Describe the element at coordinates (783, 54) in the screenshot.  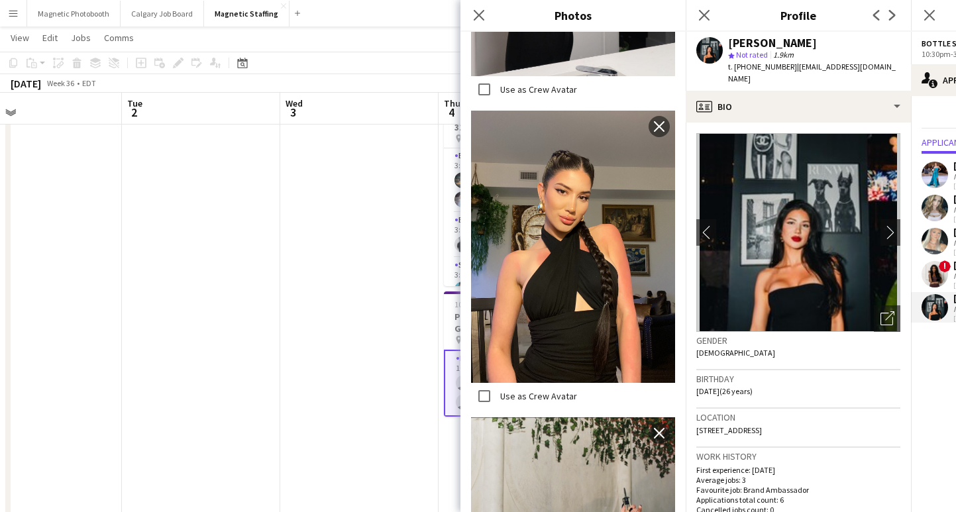
I see `span: 1.9km` at that location.